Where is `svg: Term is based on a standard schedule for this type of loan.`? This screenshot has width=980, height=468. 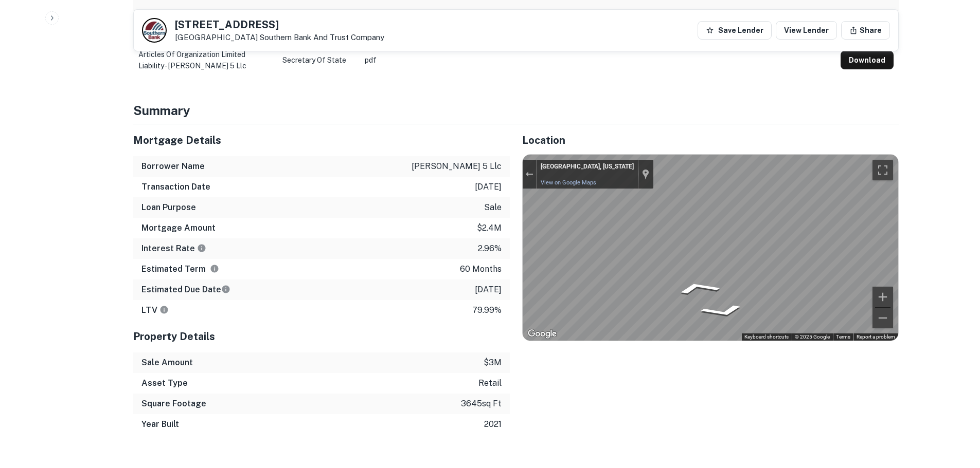
svg: Term is based on a standard schedule for this type of loan. is located at coordinates (214, 269).